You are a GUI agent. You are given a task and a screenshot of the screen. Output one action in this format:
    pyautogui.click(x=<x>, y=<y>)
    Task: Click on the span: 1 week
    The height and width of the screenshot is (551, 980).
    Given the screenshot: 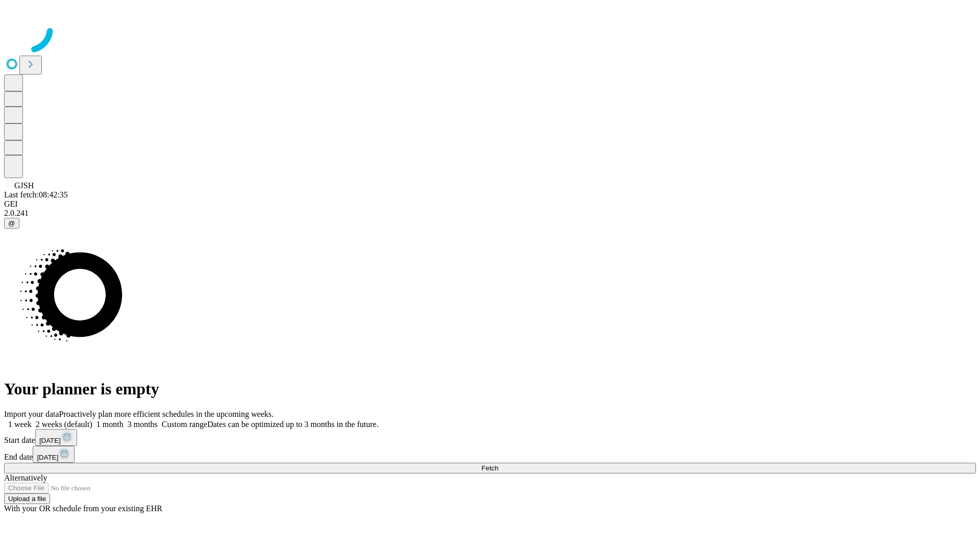 What is the action you would take?
    pyautogui.click(x=20, y=424)
    